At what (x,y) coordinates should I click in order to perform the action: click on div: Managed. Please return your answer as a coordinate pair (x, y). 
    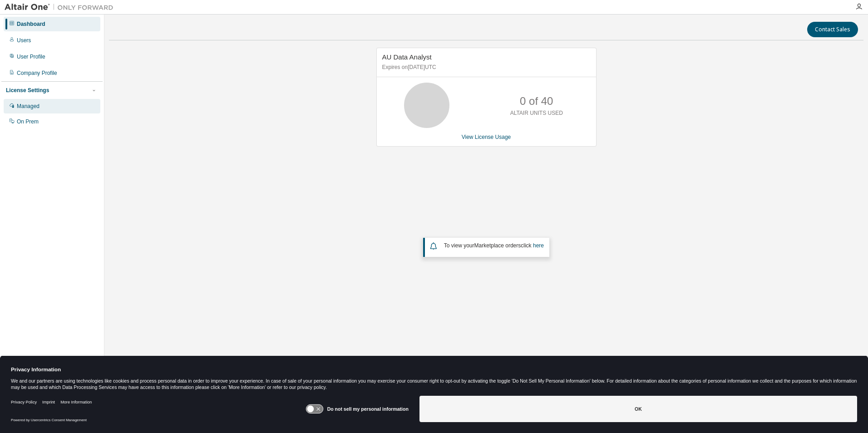
    Looking at the image, I should click on (28, 106).